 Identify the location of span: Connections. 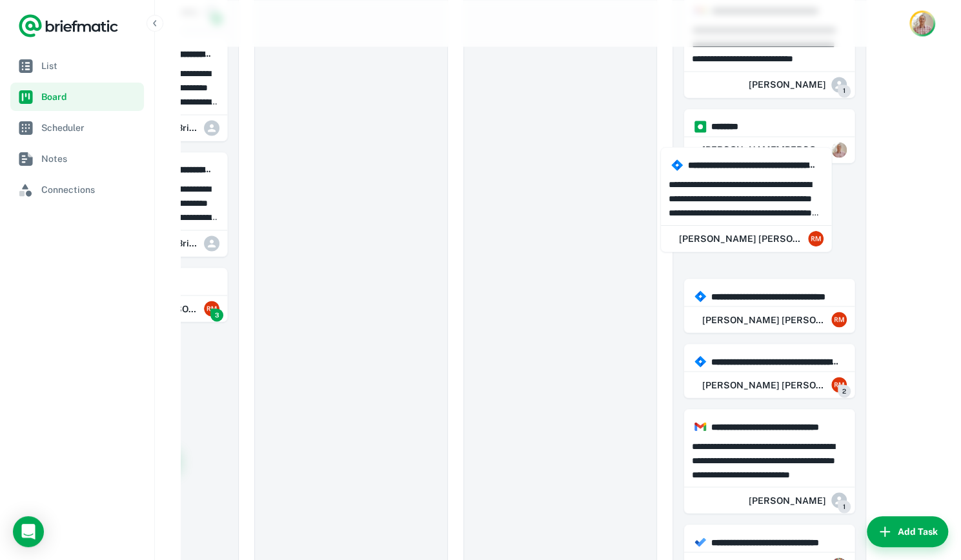
(90, 189).